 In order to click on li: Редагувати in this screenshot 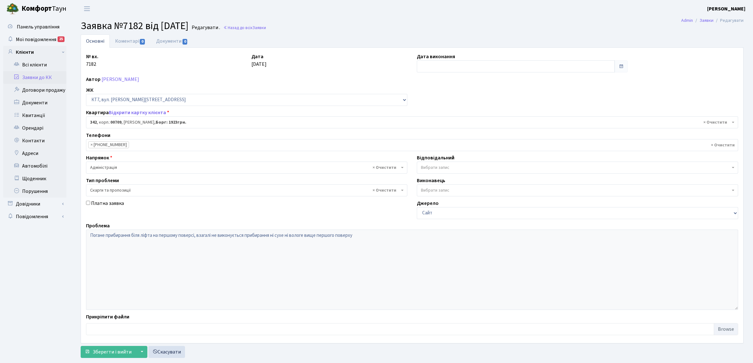, I will do `click(728, 21)`.